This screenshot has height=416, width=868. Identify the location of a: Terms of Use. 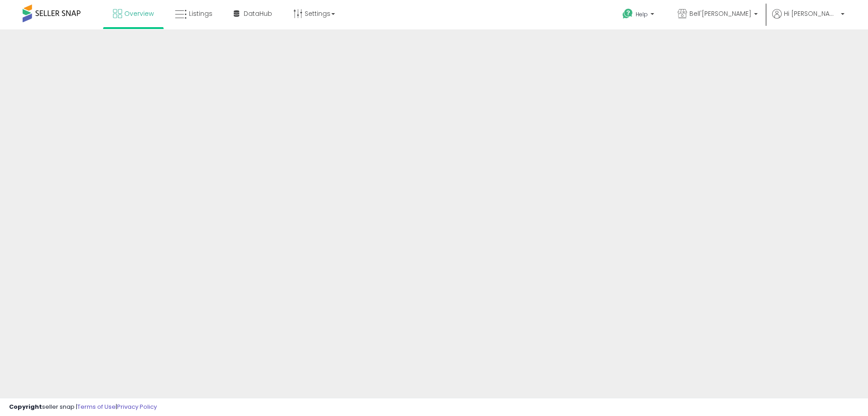
(96, 406).